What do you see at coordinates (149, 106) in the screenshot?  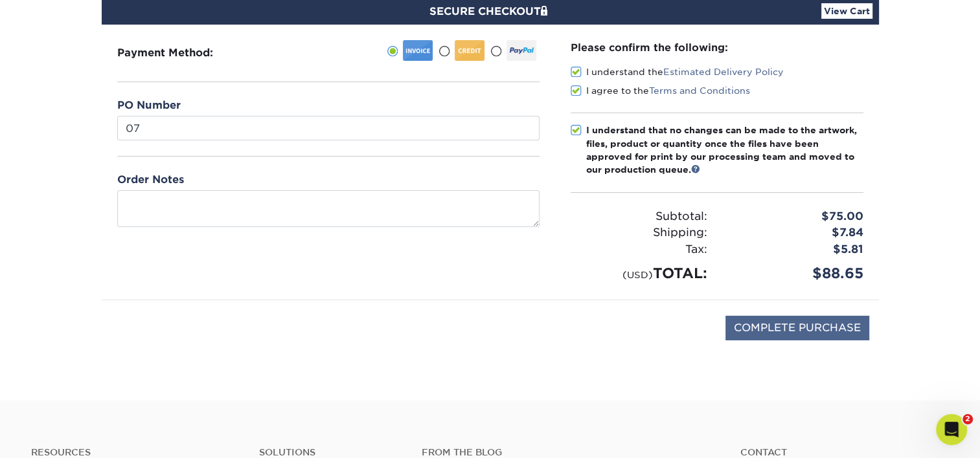 I see `label: PO Number` at bounding box center [149, 106].